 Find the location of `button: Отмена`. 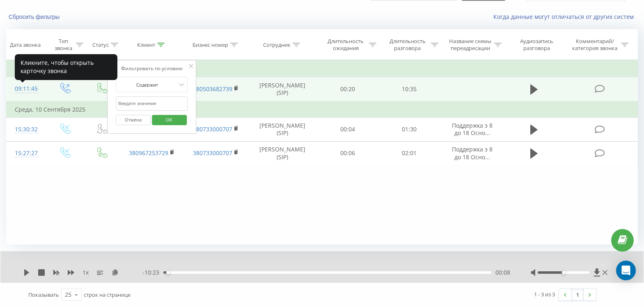

button: Отмена is located at coordinates (133, 120).